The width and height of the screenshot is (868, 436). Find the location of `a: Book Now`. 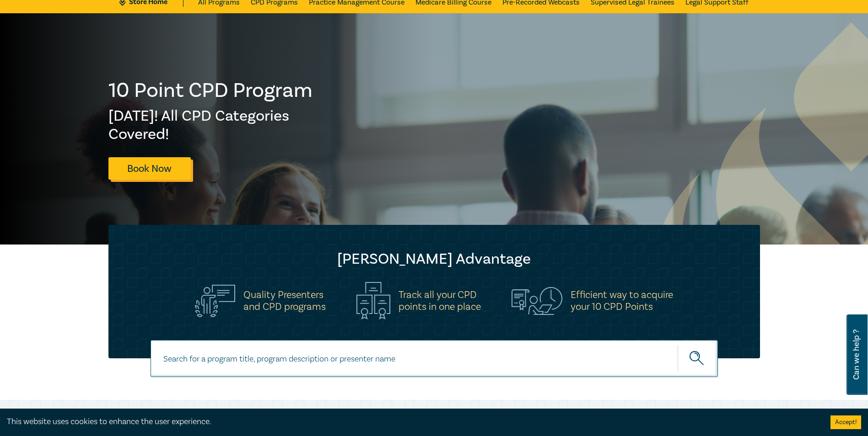

a: Book Now is located at coordinates (150, 168).